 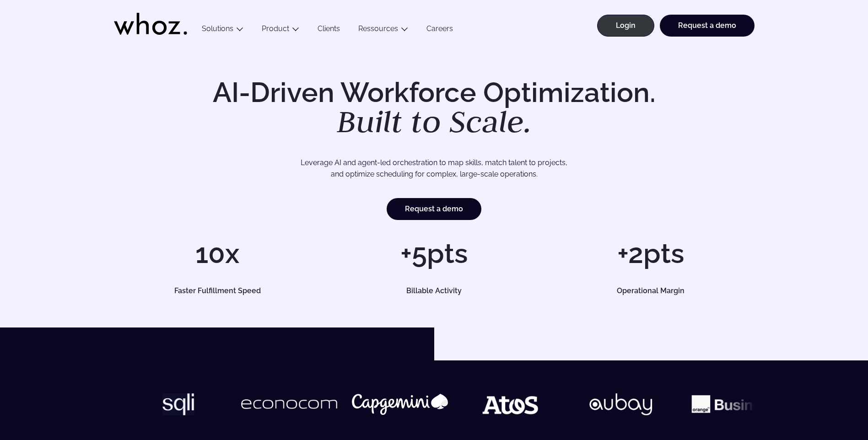 What do you see at coordinates (434, 168) in the screenshot?
I see `p: Leverage AI and agent-led orchestration to map skills, match talent to projects, and optimize sch...` at bounding box center [434, 168].